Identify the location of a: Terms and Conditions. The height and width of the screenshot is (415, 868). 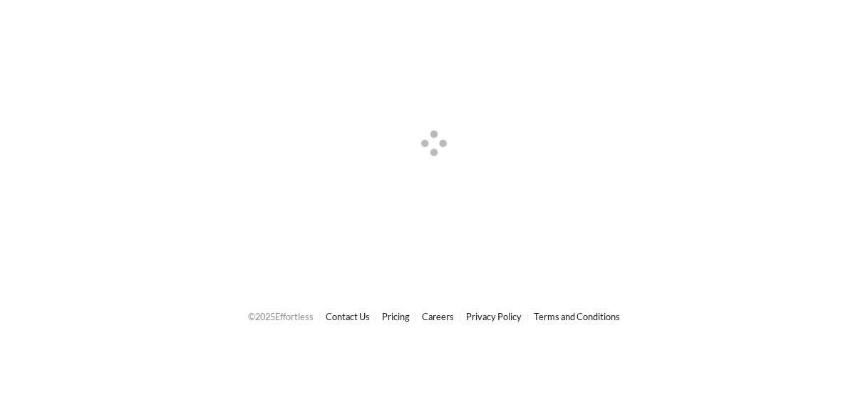
(576, 316).